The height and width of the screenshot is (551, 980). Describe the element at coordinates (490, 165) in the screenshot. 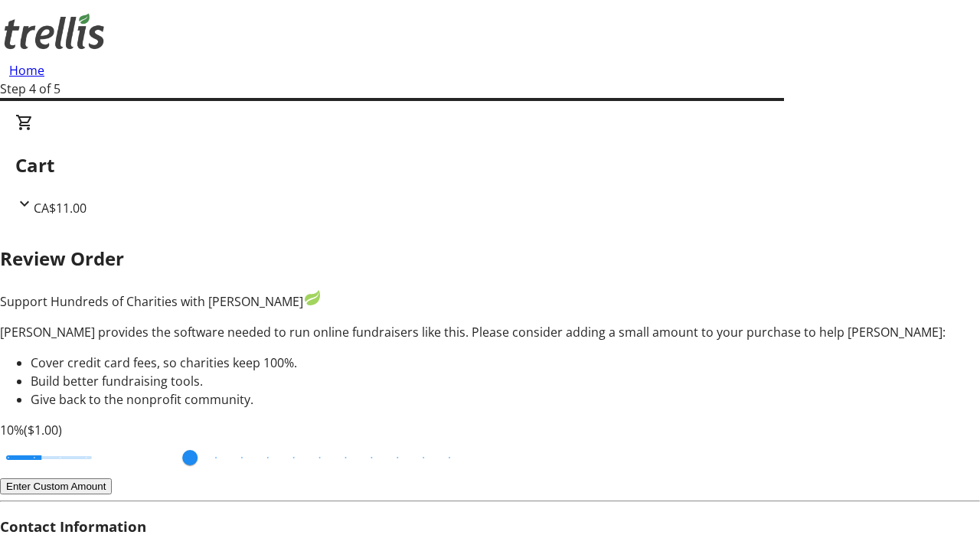

I see `h2: Cart` at that location.